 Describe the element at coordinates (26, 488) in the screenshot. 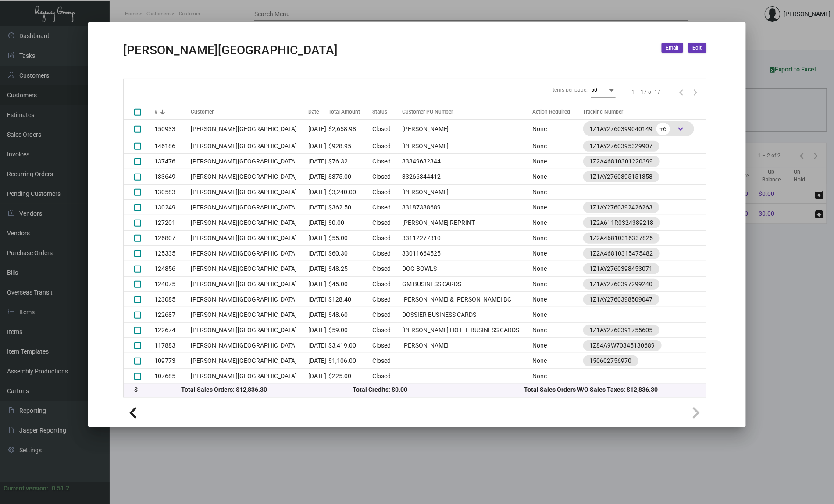

I see `div: Current version:` at that location.